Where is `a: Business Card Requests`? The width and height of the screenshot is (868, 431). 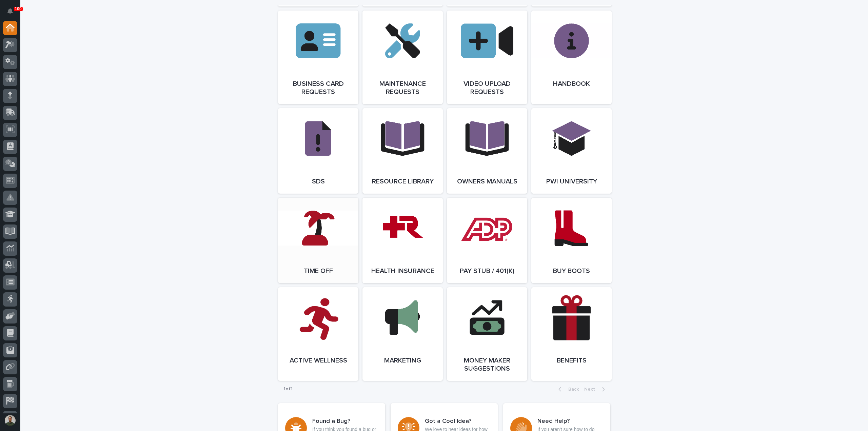
a: Business Card Requests is located at coordinates (318, 57).